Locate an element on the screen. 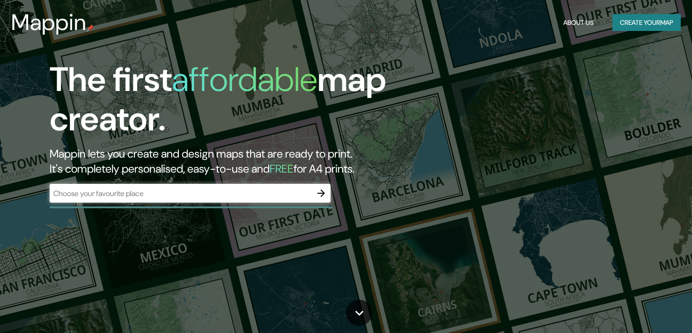 The width and height of the screenshot is (692, 333). h5: FREE is located at coordinates (281, 168).